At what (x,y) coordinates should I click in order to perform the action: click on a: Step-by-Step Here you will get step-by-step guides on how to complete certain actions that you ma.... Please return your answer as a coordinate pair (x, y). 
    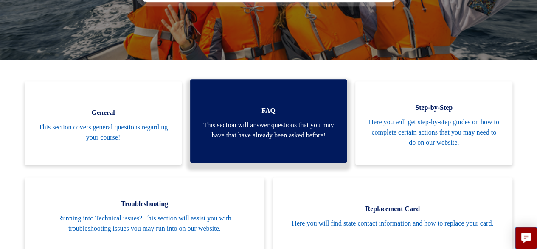
    Looking at the image, I should click on (434, 123).